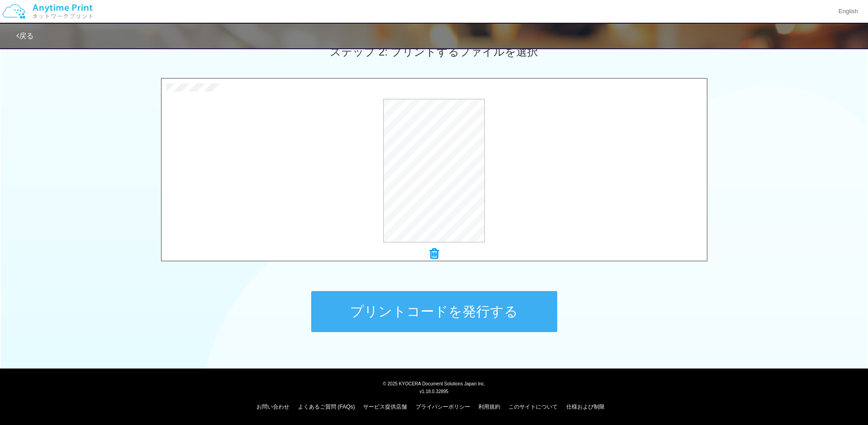  I want to click on a: このサイトについて, so click(533, 406).